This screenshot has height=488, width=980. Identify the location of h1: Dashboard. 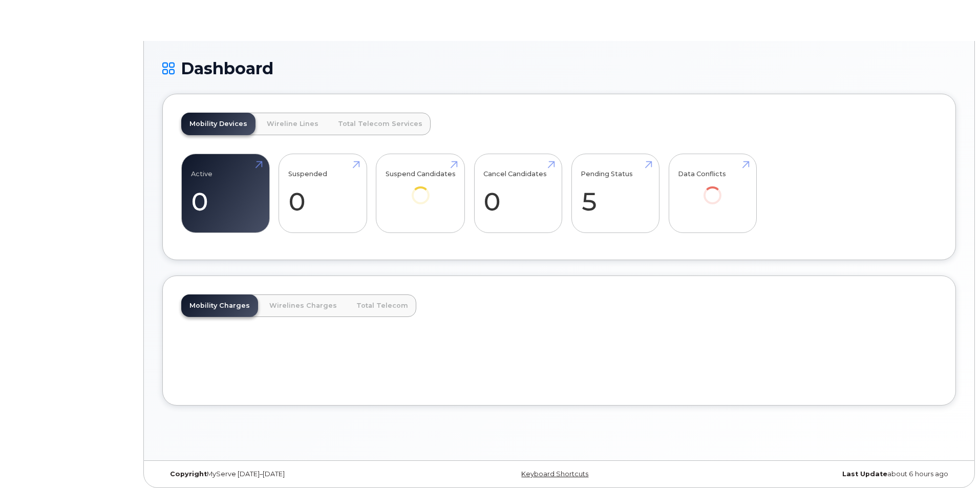
(559, 68).